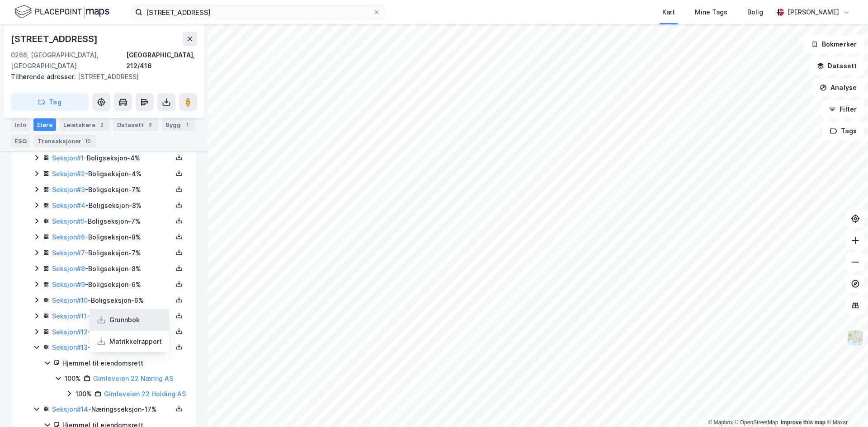 The image size is (868, 427). What do you see at coordinates (257, 13) in the screenshot?
I see `input: Søk på adresse, matrikkel, gårdeiere, leietakere eller personer` at bounding box center [257, 13].